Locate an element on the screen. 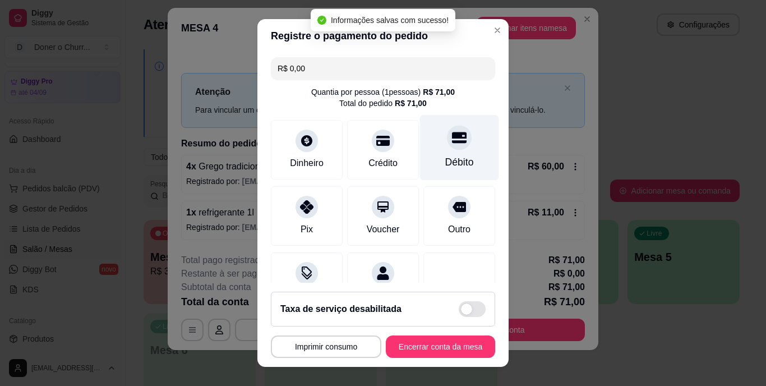 This screenshot has height=386, width=766. h2: Taxa de serviço desabilitada is located at coordinates (341, 309).